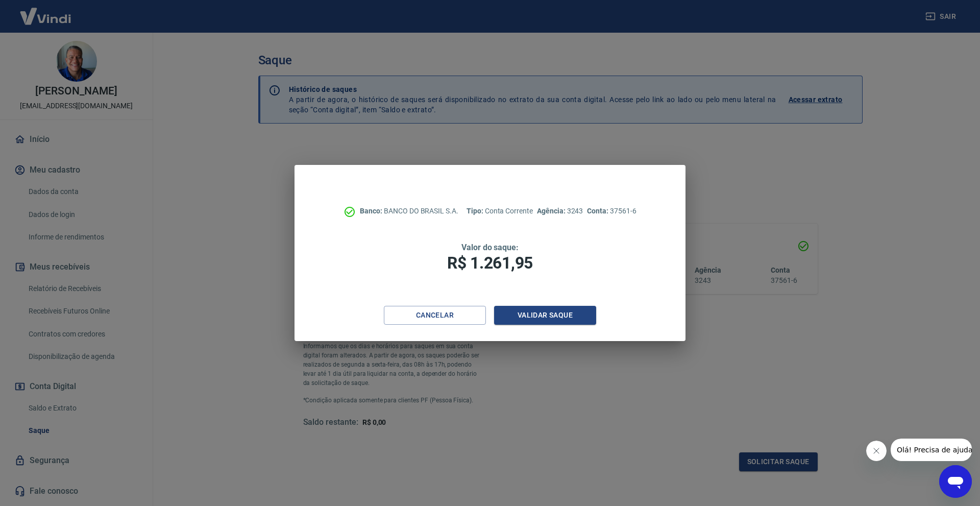 This screenshot has height=506, width=980. What do you see at coordinates (500, 211) in the screenshot?
I see `p: Conta Corrente` at bounding box center [500, 211].